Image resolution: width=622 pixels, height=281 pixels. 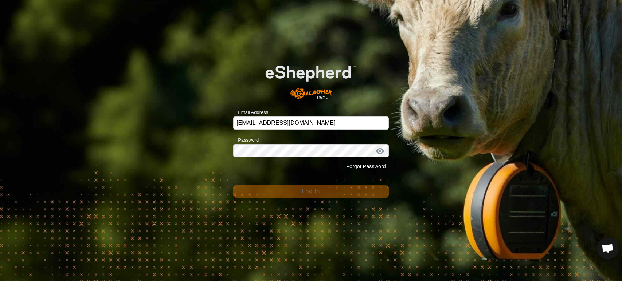 I want to click on label: Email Address, so click(x=251, y=113).